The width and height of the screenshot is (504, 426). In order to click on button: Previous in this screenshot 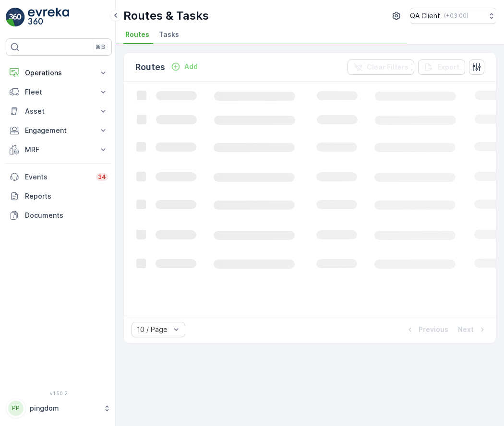, I will do `click(427, 329)`.